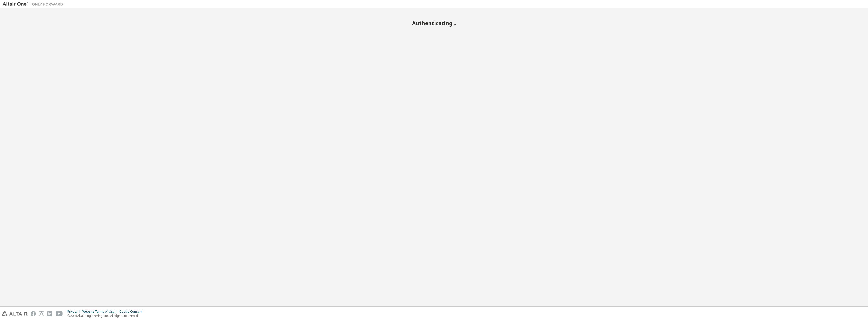  I want to click on img: facebook.svg, so click(33, 314).